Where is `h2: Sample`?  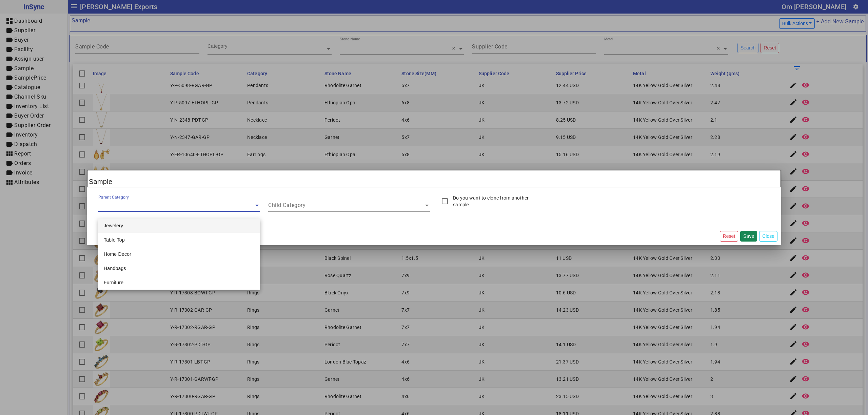
h2: Sample is located at coordinates (434, 179).